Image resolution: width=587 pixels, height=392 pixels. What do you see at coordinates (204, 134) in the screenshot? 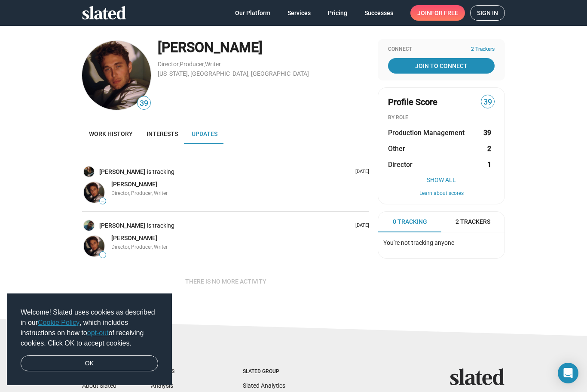
I see `a: Updates` at bounding box center [204, 134].